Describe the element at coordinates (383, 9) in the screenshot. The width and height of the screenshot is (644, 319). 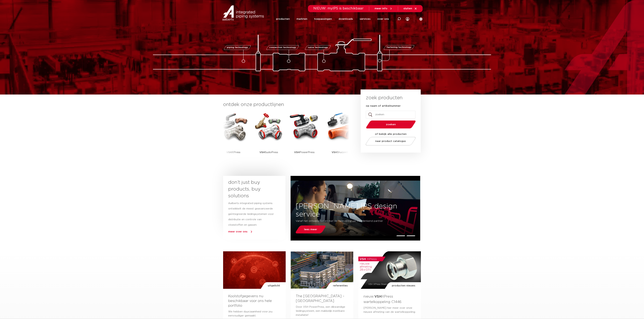
I see `a: meer info` at that location.